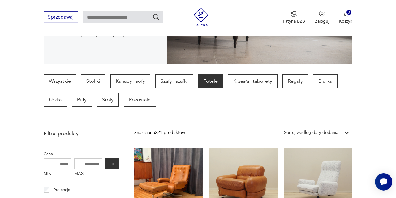 The height and width of the screenshot is (198, 396). What do you see at coordinates (295, 81) in the screenshot?
I see `a: Regały` at bounding box center [295, 81].